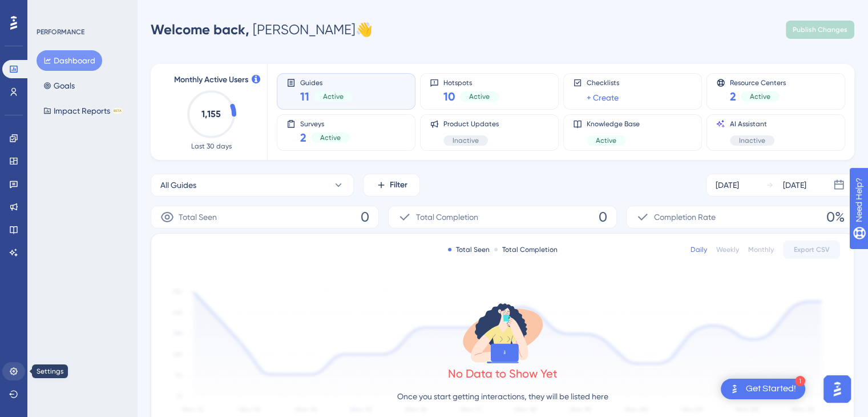  I want to click on div: 1, so click(800, 381).